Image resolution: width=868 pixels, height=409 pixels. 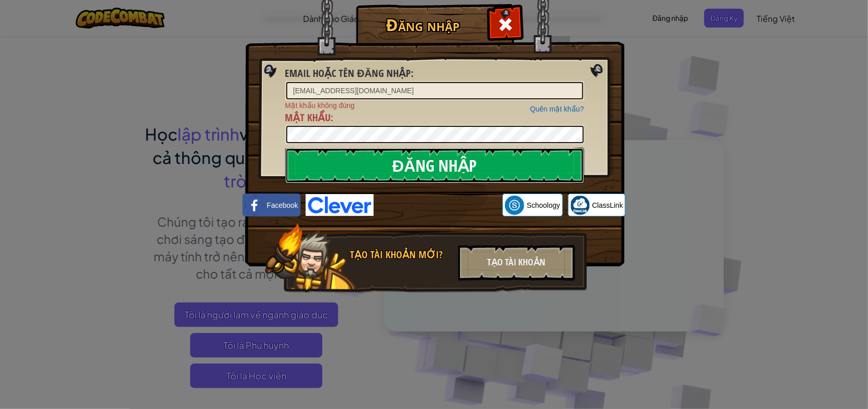 What do you see at coordinates (608, 205) in the screenshot?
I see `span: ClassLink` at bounding box center [608, 205].